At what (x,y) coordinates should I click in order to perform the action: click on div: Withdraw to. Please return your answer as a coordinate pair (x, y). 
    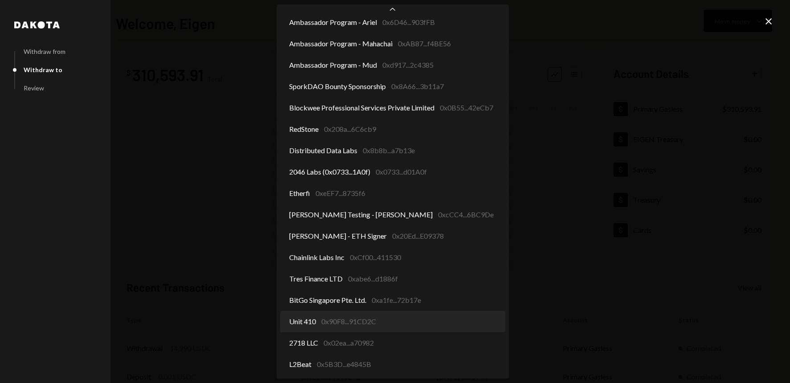
    Looking at the image, I should click on (43, 69).